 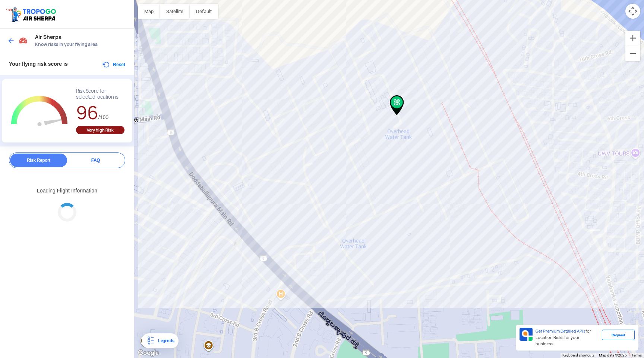 I want to click on img: ic_tgdronemaps.svg, so click(x=32, y=15).